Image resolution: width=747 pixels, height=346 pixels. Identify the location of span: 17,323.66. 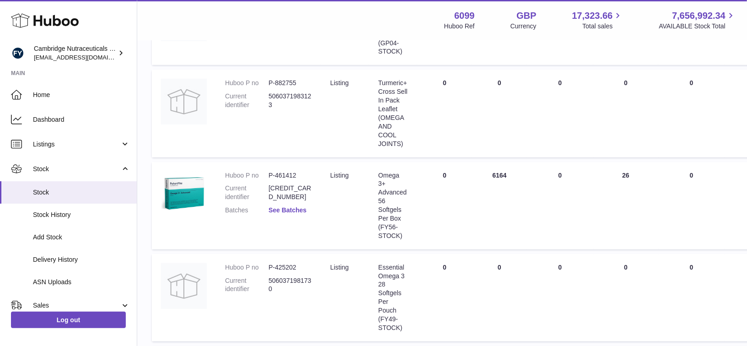
(592, 16).